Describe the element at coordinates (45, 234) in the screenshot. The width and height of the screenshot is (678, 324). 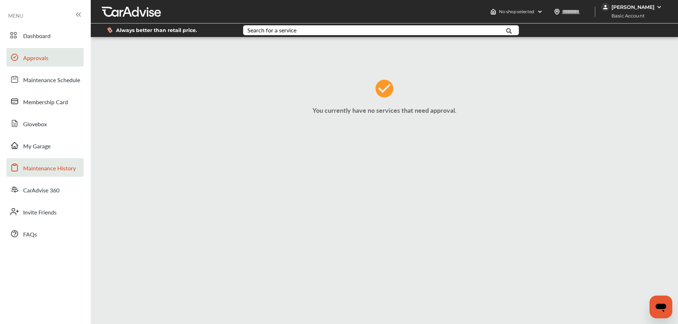
I see `a: FAQs` at that location.